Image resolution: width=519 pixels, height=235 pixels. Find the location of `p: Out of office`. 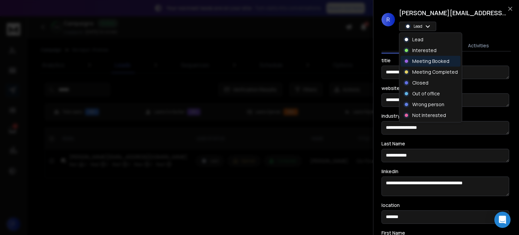

p: Out of office is located at coordinates (426, 94).